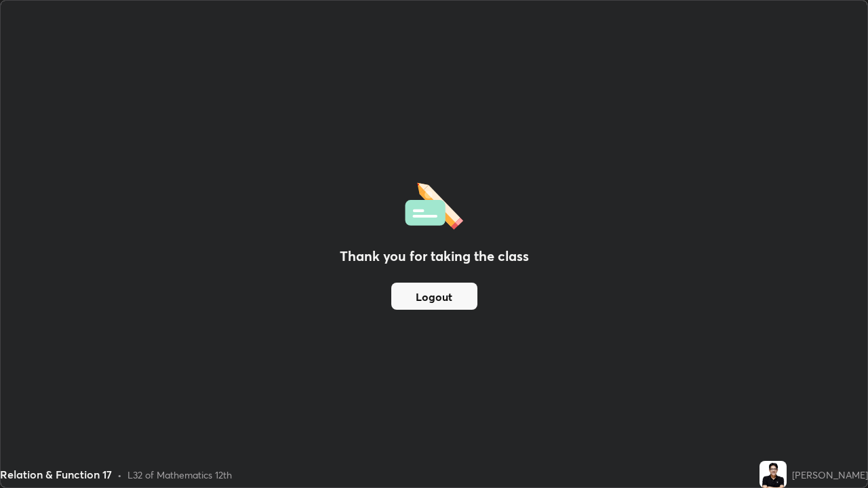 The height and width of the screenshot is (488, 868). I want to click on img: offlineFeedback.1438e8b3.svg, so click(434, 204).